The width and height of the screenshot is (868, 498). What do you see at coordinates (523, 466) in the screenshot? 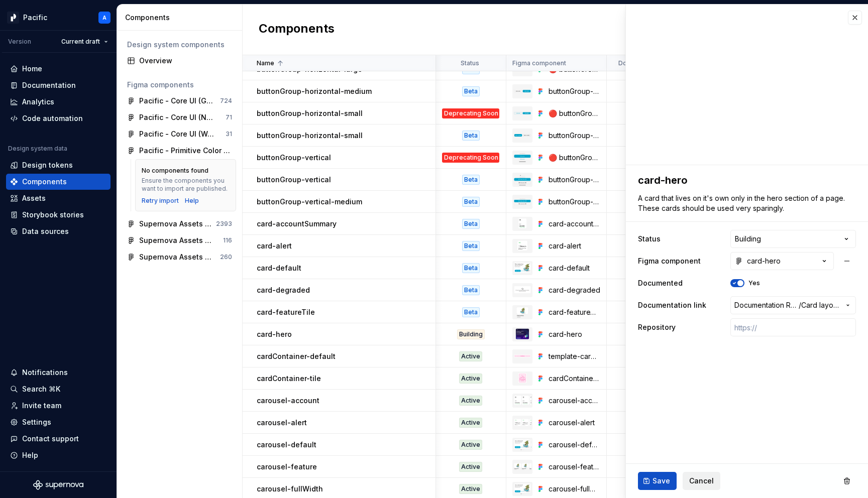
I see `img: carousel-feature` at bounding box center [523, 466].